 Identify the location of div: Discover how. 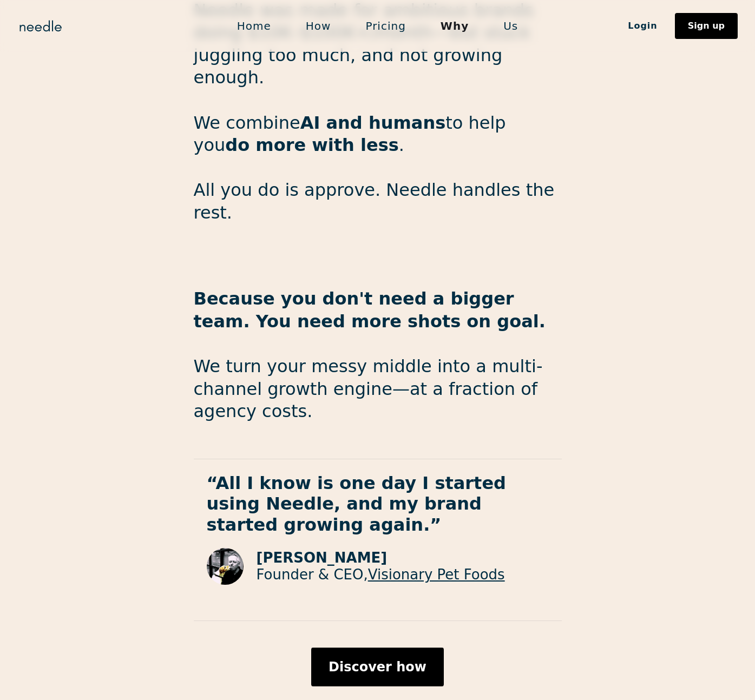
(377, 667).